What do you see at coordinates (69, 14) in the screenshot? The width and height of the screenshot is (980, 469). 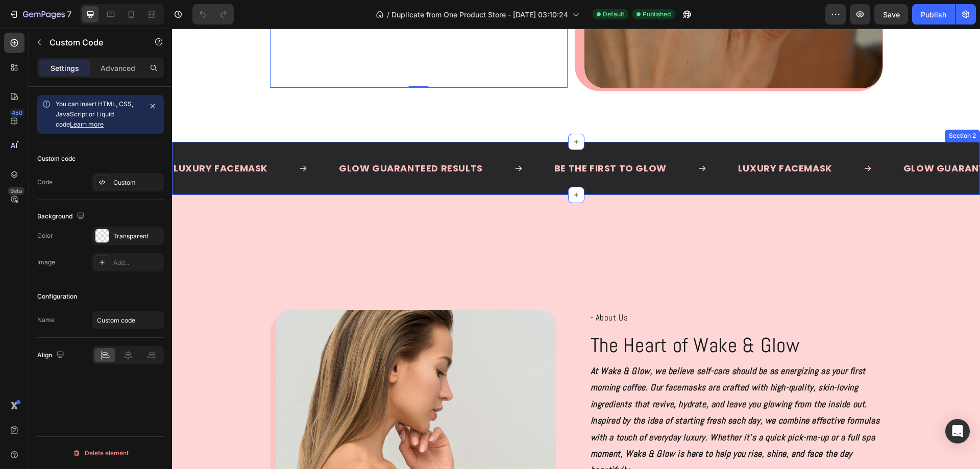 I see `p: 7` at bounding box center [69, 14].